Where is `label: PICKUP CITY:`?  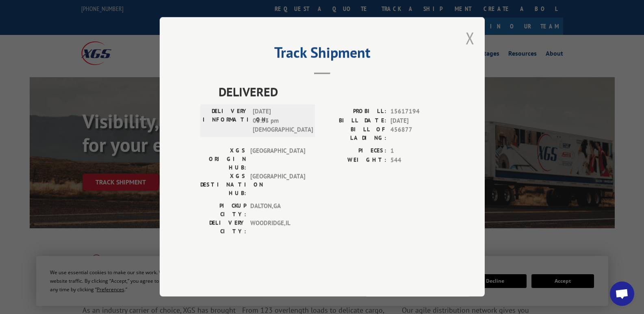 label: PICKUP CITY: is located at coordinates (223, 210).